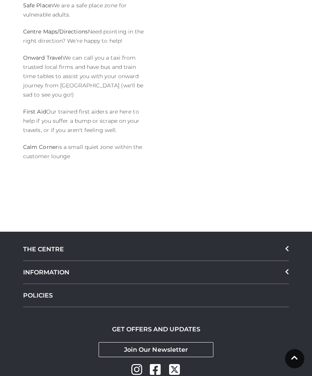 The image size is (312, 376). What do you see at coordinates (55, 32) in the screenshot?
I see `strong: Centre Maps/Directions` at bounding box center [55, 32].